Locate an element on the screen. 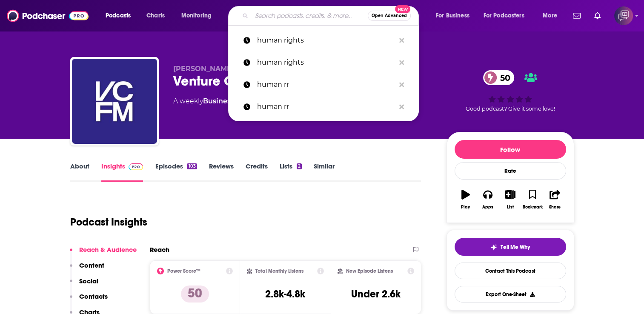  img: Venture Capital is located at coordinates (115, 101).